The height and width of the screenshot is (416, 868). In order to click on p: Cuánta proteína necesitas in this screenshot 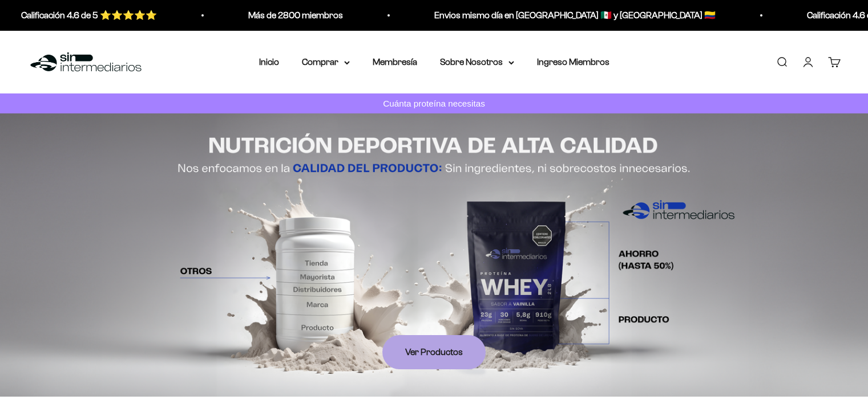, I will do `click(433, 103)`.